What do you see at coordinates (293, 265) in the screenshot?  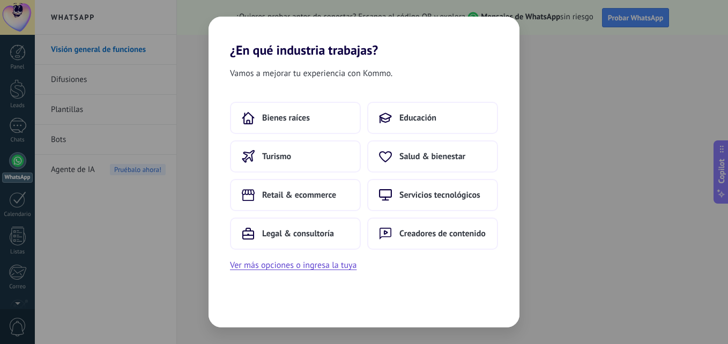 I see `button: Ver más opciones o ingresa la tuya` at bounding box center [293, 265].